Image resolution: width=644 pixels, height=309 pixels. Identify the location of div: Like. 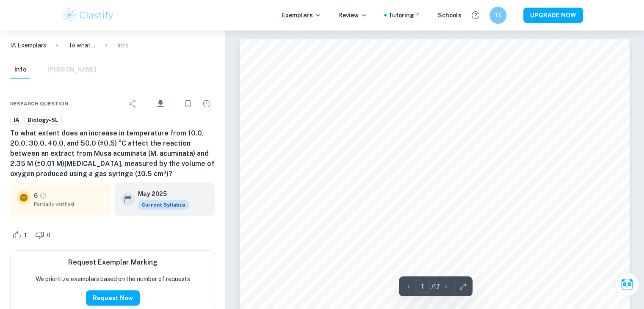
(20, 235).